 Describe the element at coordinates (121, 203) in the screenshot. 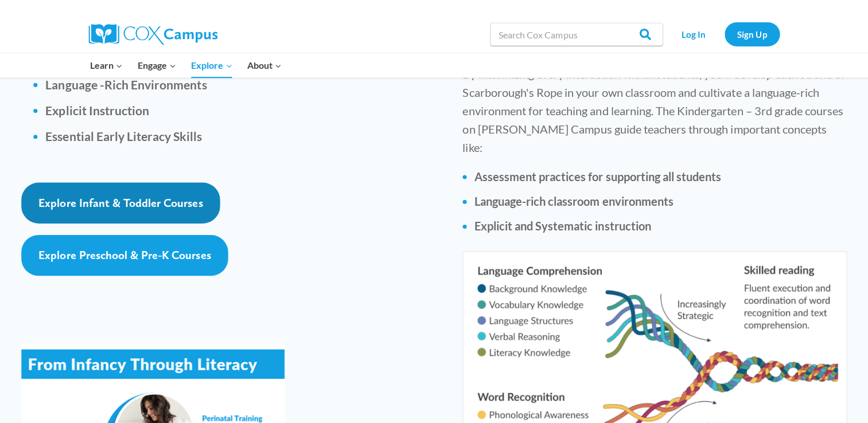

I see `span: Explore Infant & Toddler Courses` at that location.